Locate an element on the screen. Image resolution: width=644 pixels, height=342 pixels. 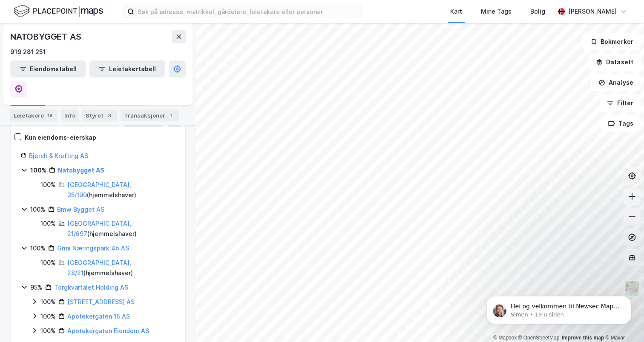
a: Natobygget AS is located at coordinates (81, 170).